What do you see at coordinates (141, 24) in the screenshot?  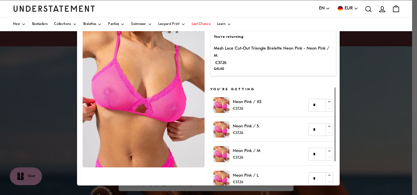 I see `a: Swimwear` at bounding box center [141, 24].